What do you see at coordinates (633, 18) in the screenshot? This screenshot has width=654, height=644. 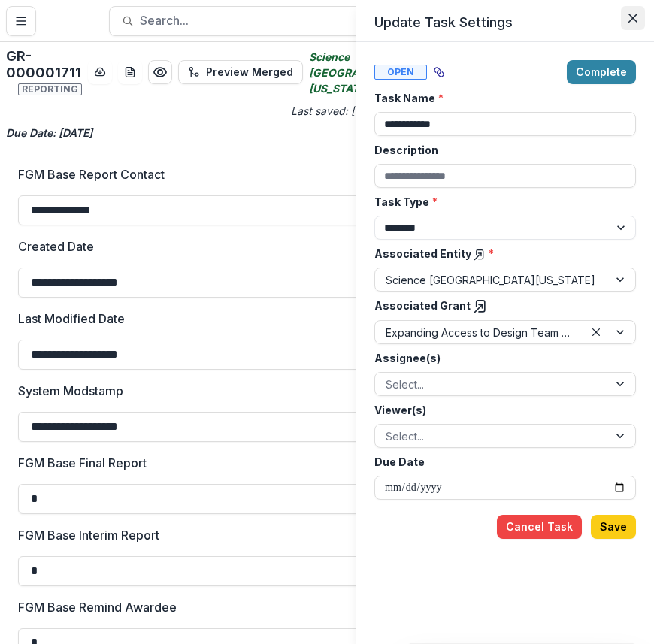 I see `button: Close` at bounding box center [633, 18].